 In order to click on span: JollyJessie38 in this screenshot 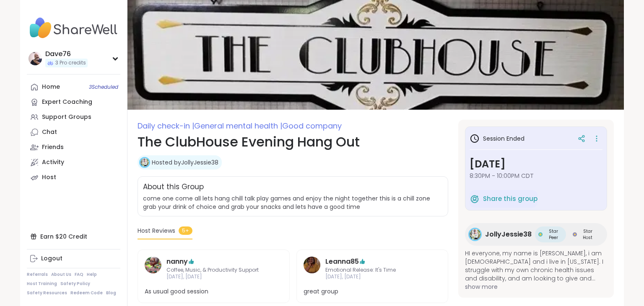, I will do `click(508, 235)`.